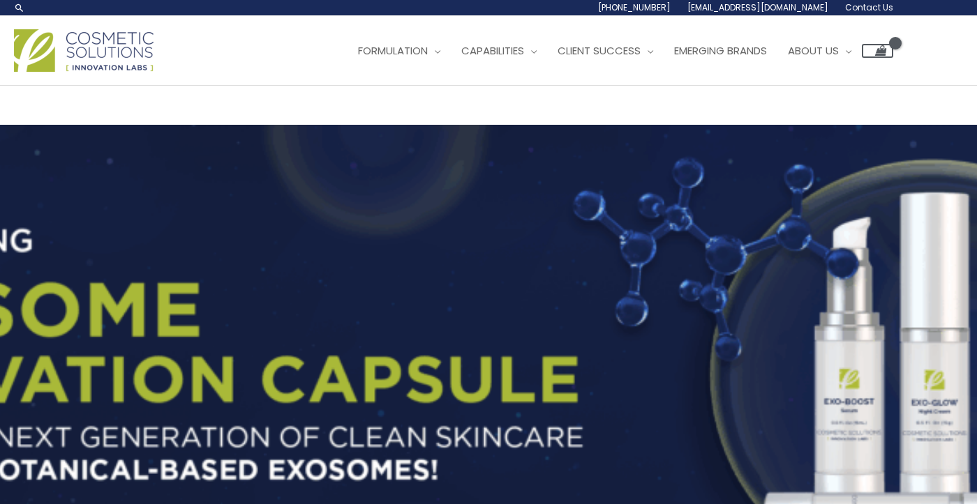 This screenshot has height=504, width=977. I want to click on span: Emerging Brands, so click(720, 50).